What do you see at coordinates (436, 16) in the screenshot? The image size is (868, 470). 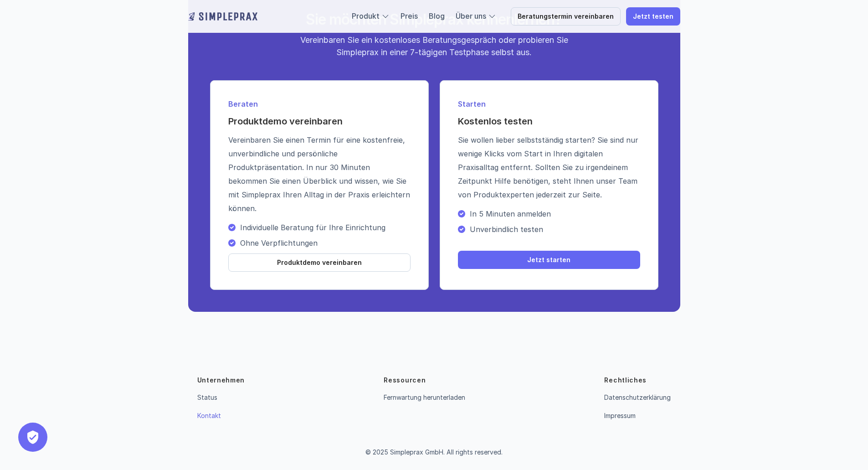 I see `a: Blog` at bounding box center [436, 16].